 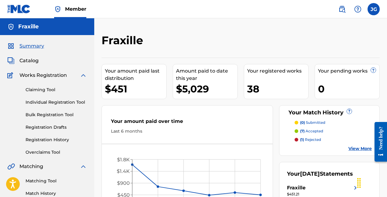 I want to click on div: Your Statements, so click(x=320, y=174).